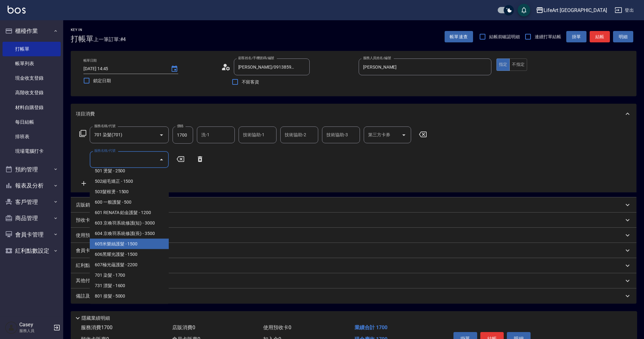 Image resolution: width=644 pixels, height=339 pixels. I want to click on button: 報表及分析, so click(32, 185).